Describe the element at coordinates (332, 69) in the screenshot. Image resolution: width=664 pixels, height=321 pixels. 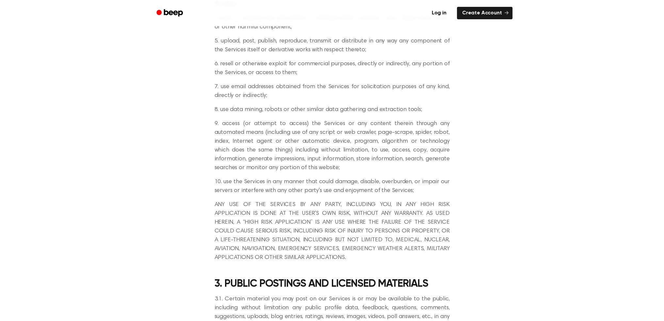
I see `p: 6. resell or otherwise exploit for commercial purposes, directly or indirectly, any portion of th...` at that location.